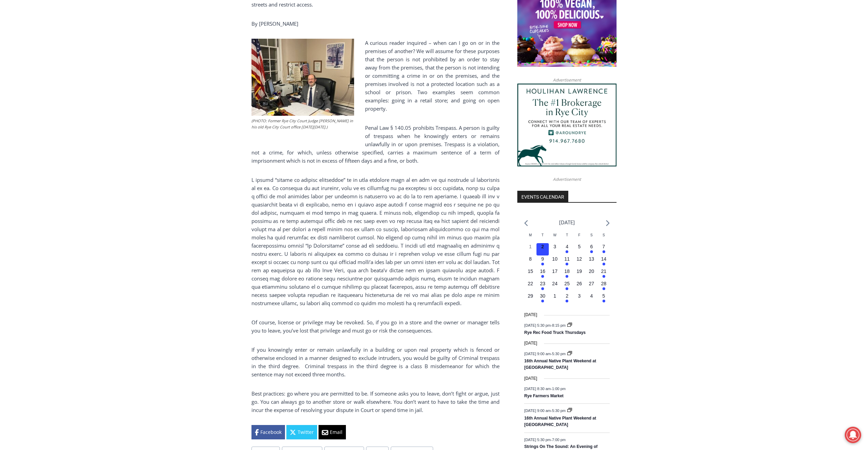 This screenshot has height=450, width=868. Describe the element at coordinates (592, 299) in the screenshot. I see `button: 4` at that location.